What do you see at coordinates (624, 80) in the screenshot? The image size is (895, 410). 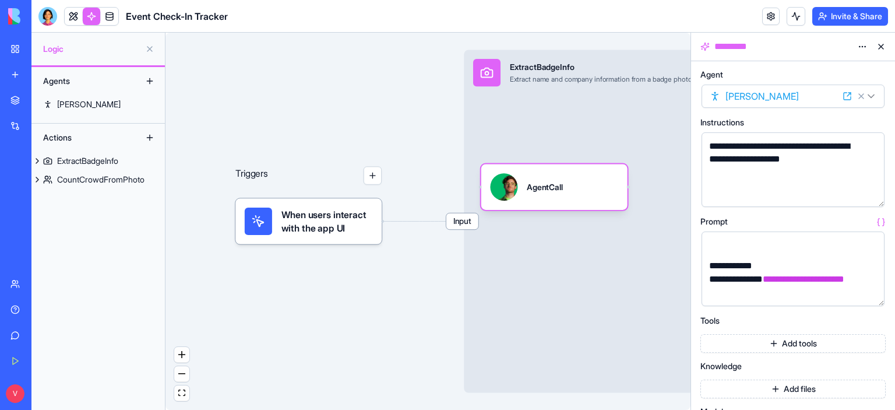 I see `div: Extract name and company information from a badge photo using AI vision` at bounding box center [624, 80].